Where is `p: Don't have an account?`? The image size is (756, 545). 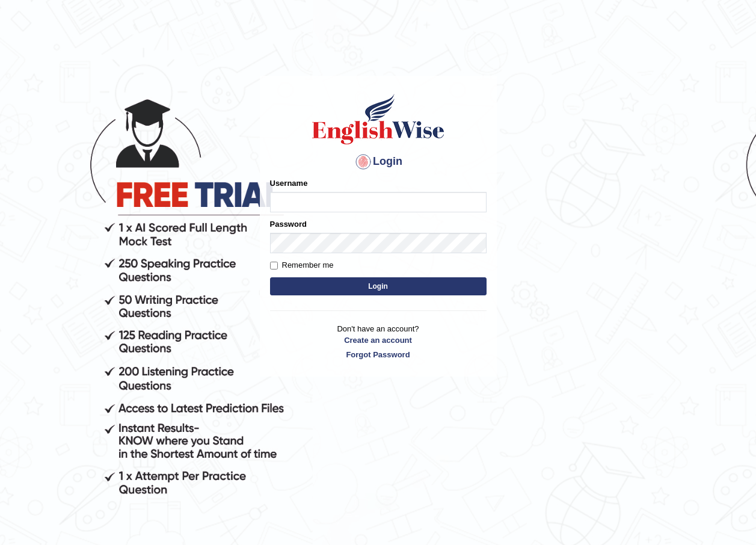 p: Don't have an account? is located at coordinates (378, 341).